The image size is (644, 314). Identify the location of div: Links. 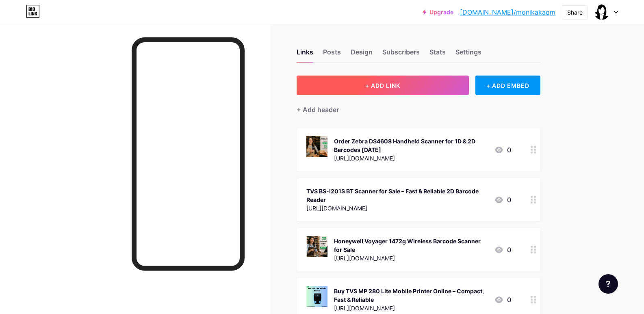
(305, 54).